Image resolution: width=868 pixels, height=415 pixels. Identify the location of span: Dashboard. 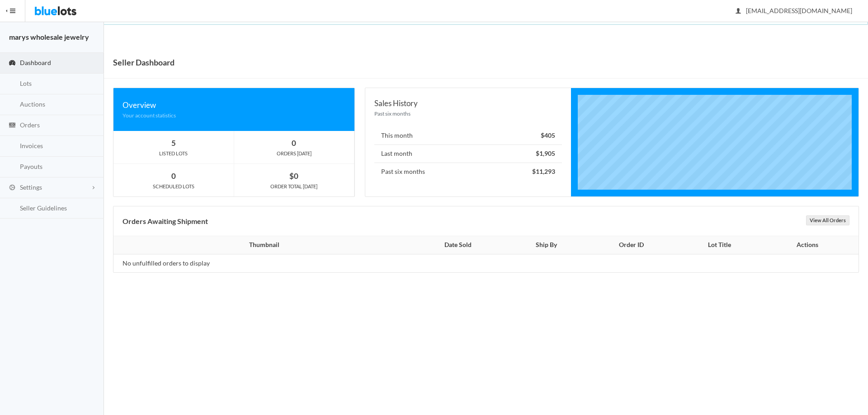
(35, 62).